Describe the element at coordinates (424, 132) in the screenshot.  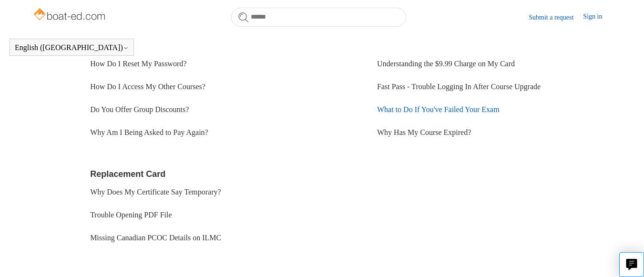
I see `a: Why Has My Course Expired?` at that location.